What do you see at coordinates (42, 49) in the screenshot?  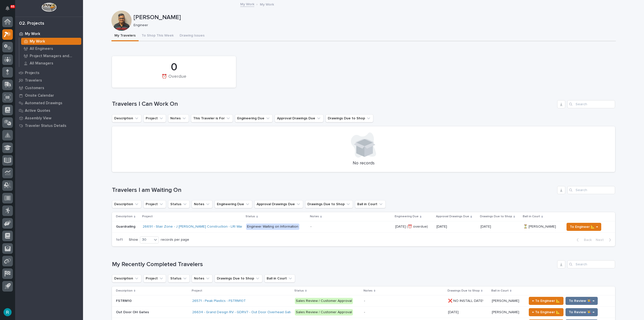 I see `p: All Engineers` at bounding box center [42, 49].